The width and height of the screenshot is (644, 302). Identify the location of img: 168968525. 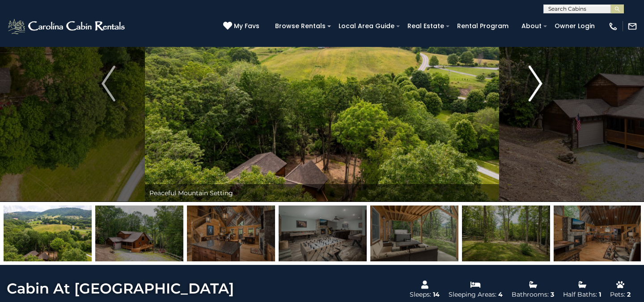
(139, 233).